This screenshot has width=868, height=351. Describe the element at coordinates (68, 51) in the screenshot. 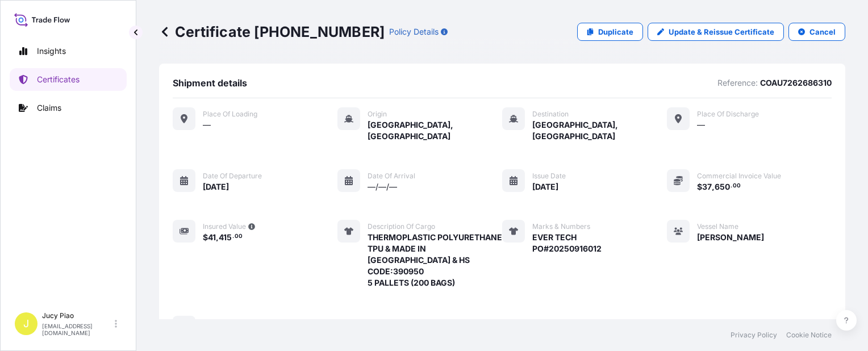

I see `a: Insights` at that location.